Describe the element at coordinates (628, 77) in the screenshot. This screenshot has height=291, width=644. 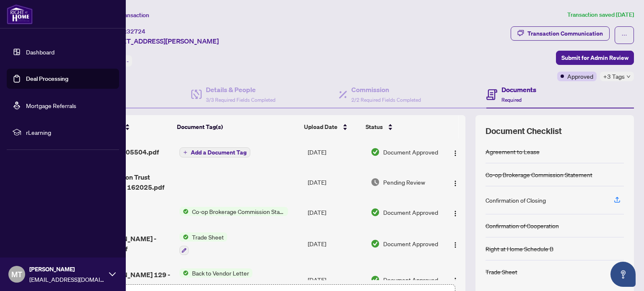
I see `span: down` at that location.